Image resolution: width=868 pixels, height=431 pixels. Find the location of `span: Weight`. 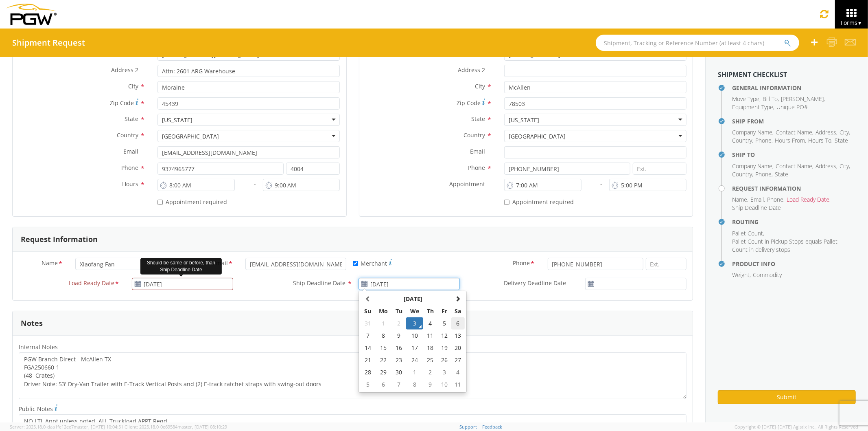

span: Weight is located at coordinates (741, 274).